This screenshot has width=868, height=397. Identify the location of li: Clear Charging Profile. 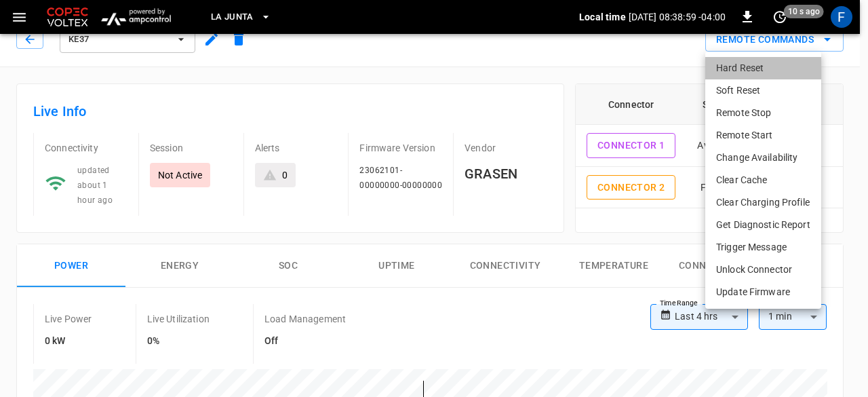
(763, 202).